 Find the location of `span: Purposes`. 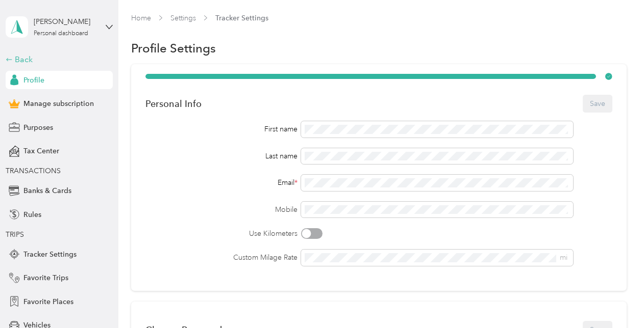

span: Purposes is located at coordinates (38, 127).